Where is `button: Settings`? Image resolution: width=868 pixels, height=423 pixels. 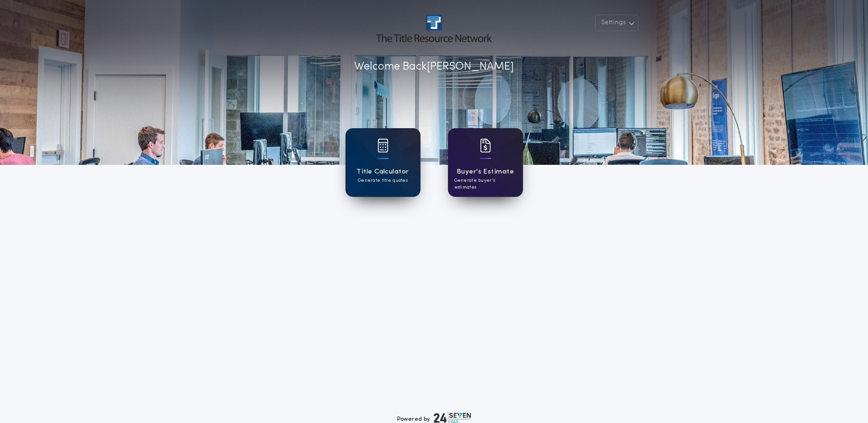
button: Settings is located at coordinates (617, 23).